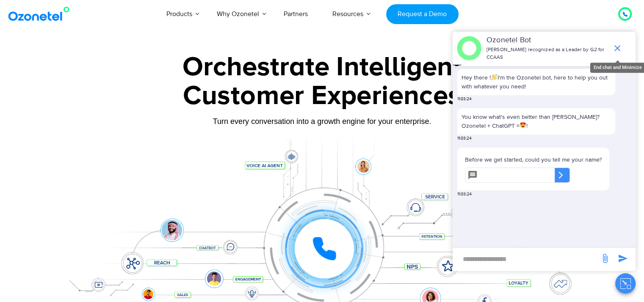  What do you see at coordinates (469, 48) in the screenshot?
I see `img: header` at bounding box center [469, 48].